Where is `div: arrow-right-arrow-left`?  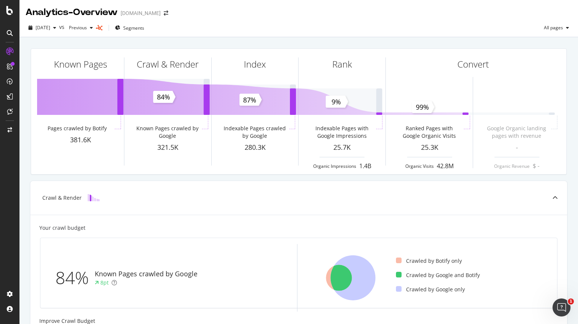
div: arrow-right-arrow-left is located at coordinates (166, 13).